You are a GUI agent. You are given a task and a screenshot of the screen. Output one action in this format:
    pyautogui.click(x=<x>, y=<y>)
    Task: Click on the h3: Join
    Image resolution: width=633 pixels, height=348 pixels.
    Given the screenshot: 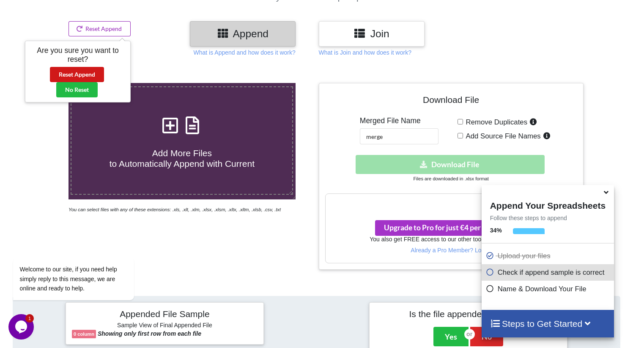 What is the action you would take?
    pyautogui.click(x=372, y=33)
    